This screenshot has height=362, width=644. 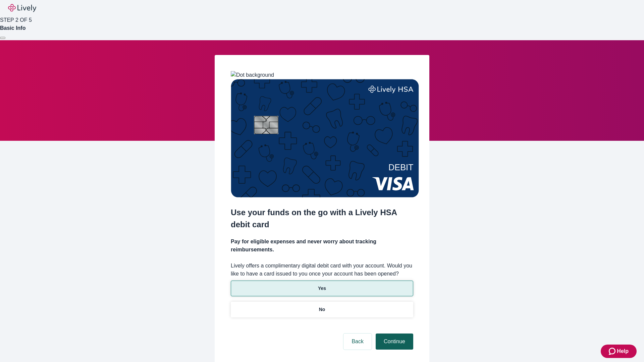 I want to click on h2: Use your funds on the go with a Lively HSA debit card, so click(x=322, y=218).